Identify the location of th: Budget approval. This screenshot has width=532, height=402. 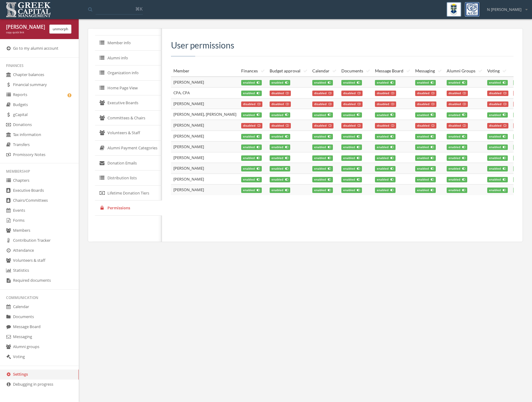
(288, 71).